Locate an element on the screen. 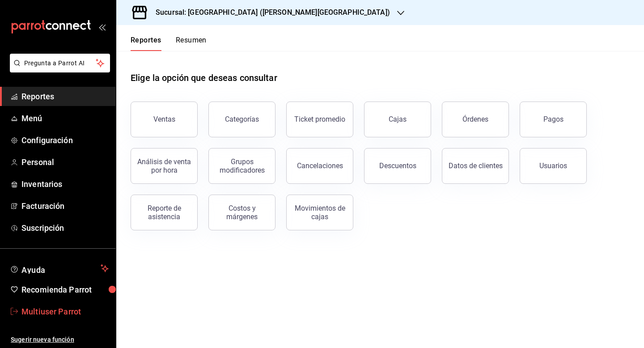  span: Configuración is located at coordinates (65, 140).